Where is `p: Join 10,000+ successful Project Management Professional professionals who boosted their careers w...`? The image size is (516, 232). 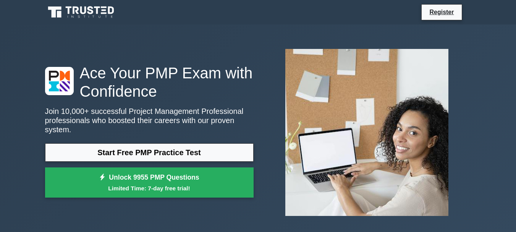 p: Join 10,000+ successful Project Management Professional professionals who boosted their careers w... is located at coordinates (149, 120).